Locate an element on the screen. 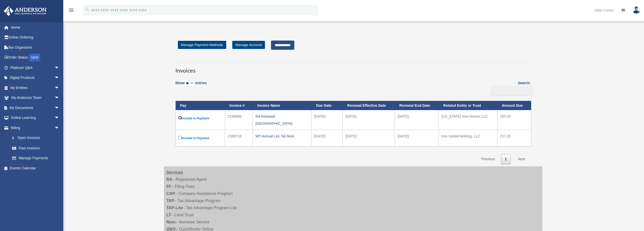 The image size is (644, 231). strong: RA is located at coordinates (169, 179).